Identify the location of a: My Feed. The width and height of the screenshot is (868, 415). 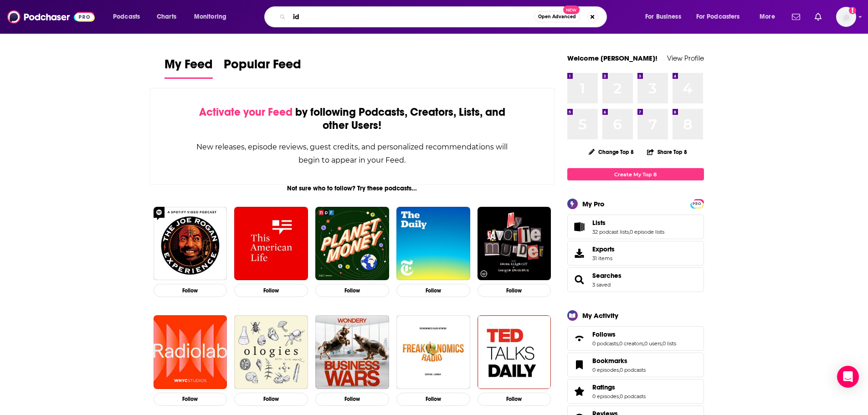
(188, 68).